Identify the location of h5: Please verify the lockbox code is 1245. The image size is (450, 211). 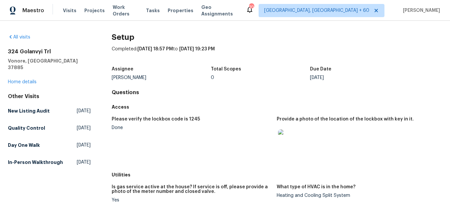
(156, 119).